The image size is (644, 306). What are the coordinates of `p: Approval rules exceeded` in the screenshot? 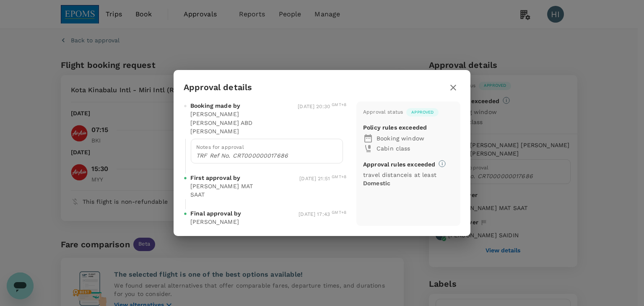 It's located at (399, 165).